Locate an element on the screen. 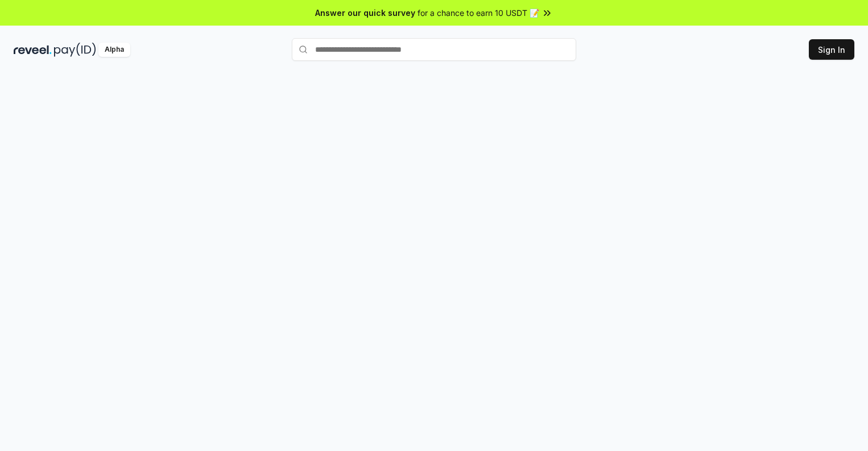 Image resolution: width=868 pixels, height=451 pixels. span: Answer our quick survey is located at coordinates (365, 13).